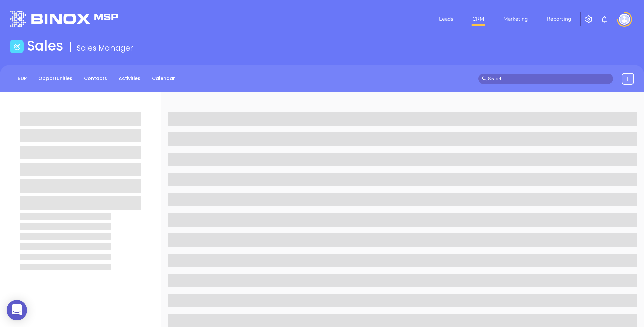 This screenshot has width=644, height=327. I want to click on a: BDR, so click(22, 78).